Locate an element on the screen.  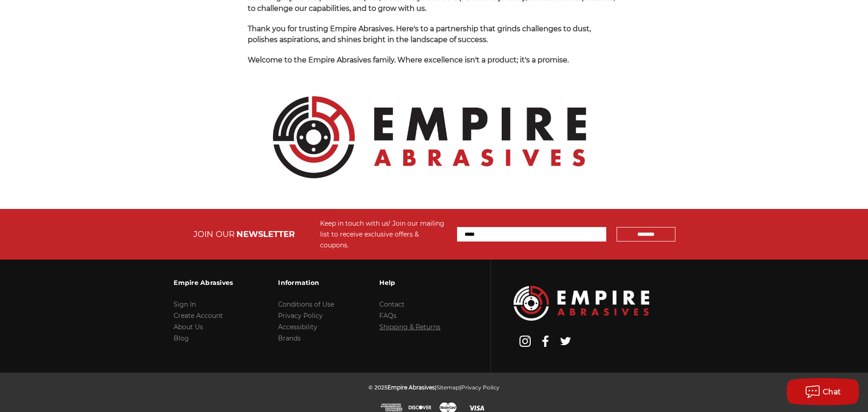
h3: Help is located at coordinates (409, 283).